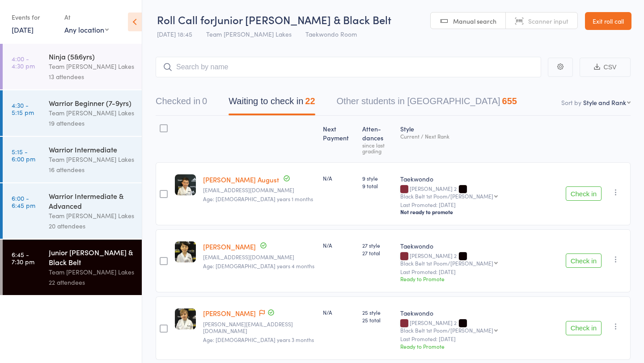 Image resolution: width=644 pixels, height=363 pixels. Describe the element at coordinates (605, 67) in the screenshot. I see `button: CSV` at that location.